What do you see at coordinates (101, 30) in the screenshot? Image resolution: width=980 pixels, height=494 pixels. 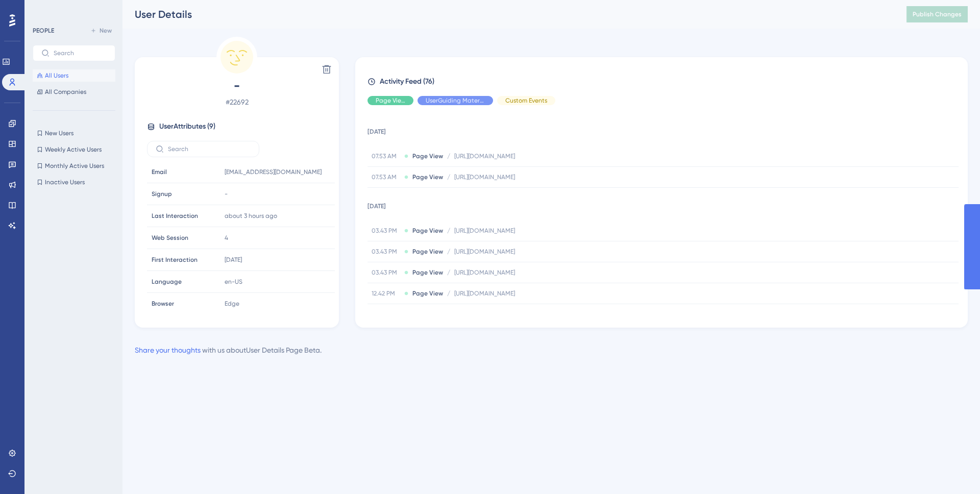 I see `button: New` at bounding box center [101, 30].